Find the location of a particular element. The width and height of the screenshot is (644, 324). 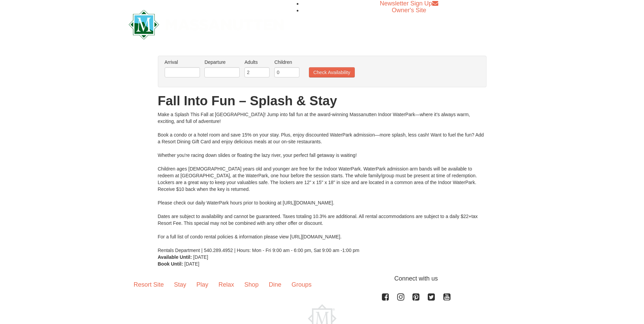

a: Shop is located at coordinates (252, 284).